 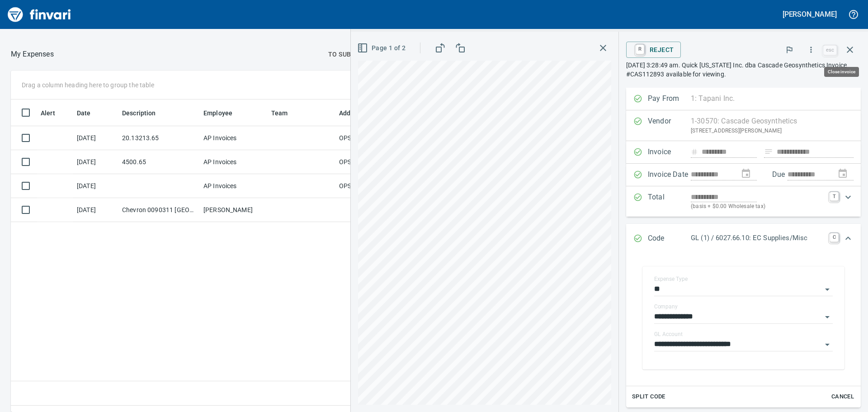 What do you see at coordinates (669, 239) in the screenshot?
I see `p: Code` at bounding box center [669, 239].